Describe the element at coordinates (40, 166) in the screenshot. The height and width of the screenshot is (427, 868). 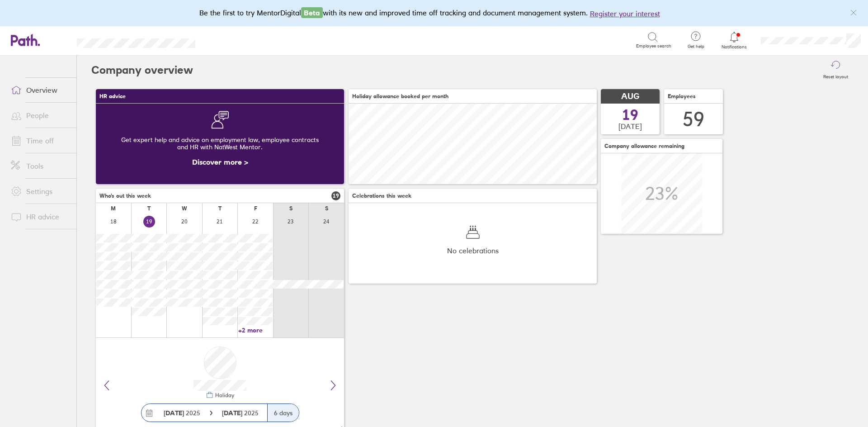
I see `a: Tools` at that location.